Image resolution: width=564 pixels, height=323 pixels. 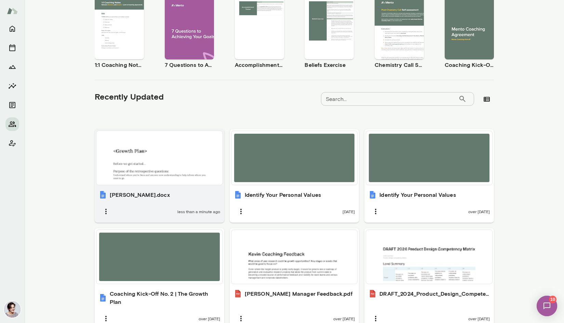 What do you see at coordinates (259, 65) in the screenshot?
I see `h6: Accomplishment Tracker` at bounding box center [259, 65].